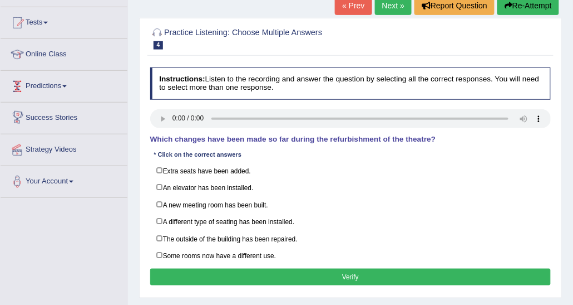 Image resolution: width=573 pixels, height=305 pixels. What do you see at coordinates (64, 116) in the screenshot?
I see `a: Success Stories` at bounding box center [64, 116].